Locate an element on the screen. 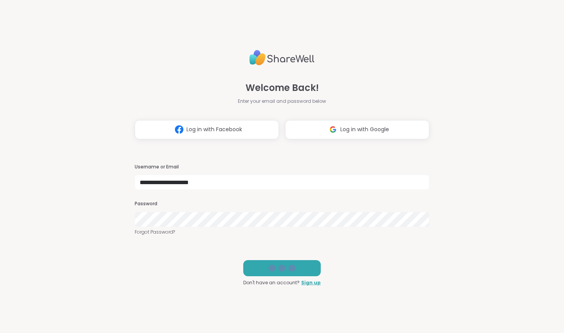  a: Forgot Password? is located at coordinates (282, 232).